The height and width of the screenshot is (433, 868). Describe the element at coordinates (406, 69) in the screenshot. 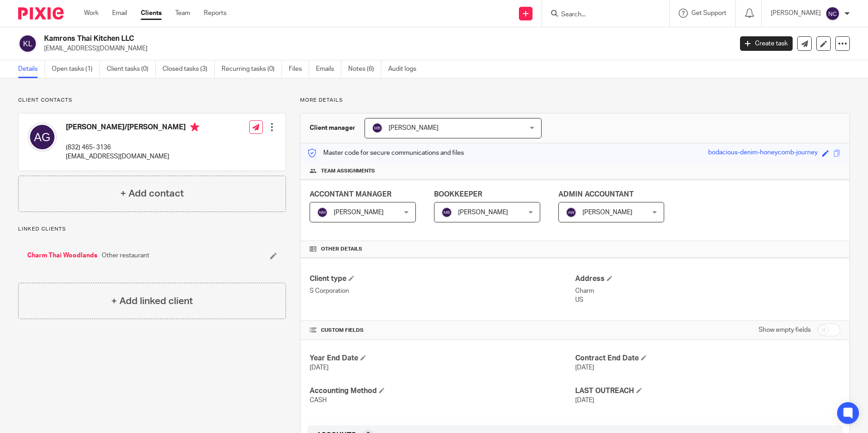

I see `a: Audit logs` at that location.